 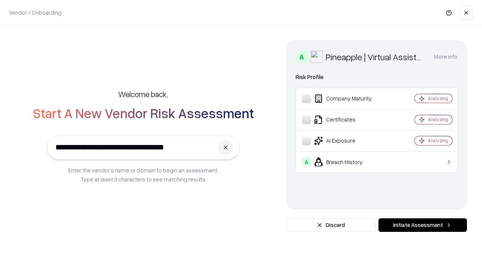 I want to click on button: Discard, so click(x=330, y=225).